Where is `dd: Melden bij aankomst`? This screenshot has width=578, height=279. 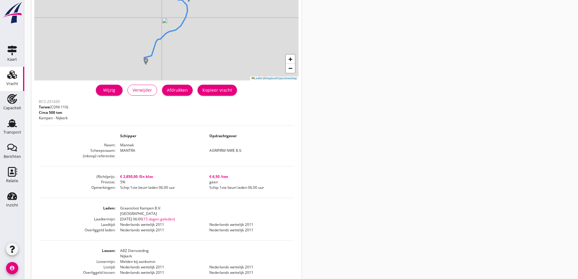
dd: Melden bij aankomst is located at coordinates (205, 262).